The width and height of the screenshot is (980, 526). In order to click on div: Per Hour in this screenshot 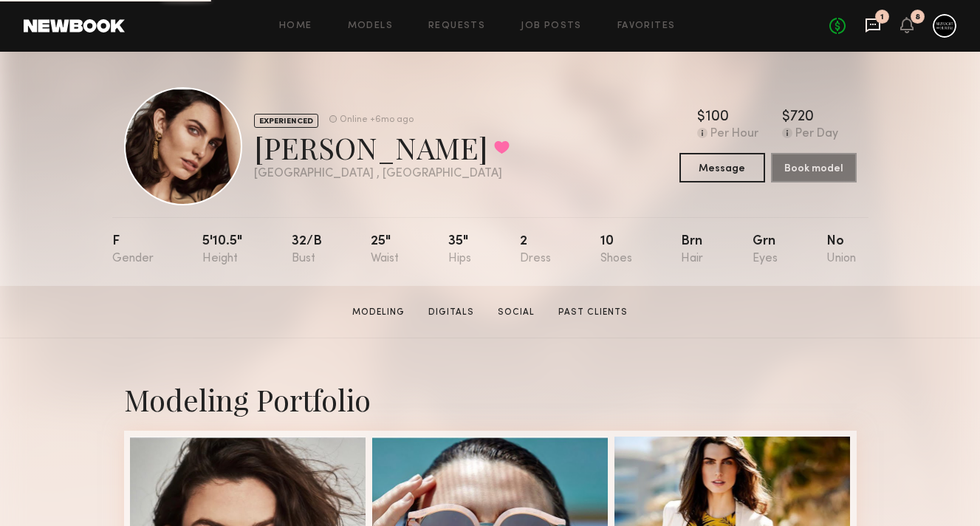, I will do `click(734, 134)`.